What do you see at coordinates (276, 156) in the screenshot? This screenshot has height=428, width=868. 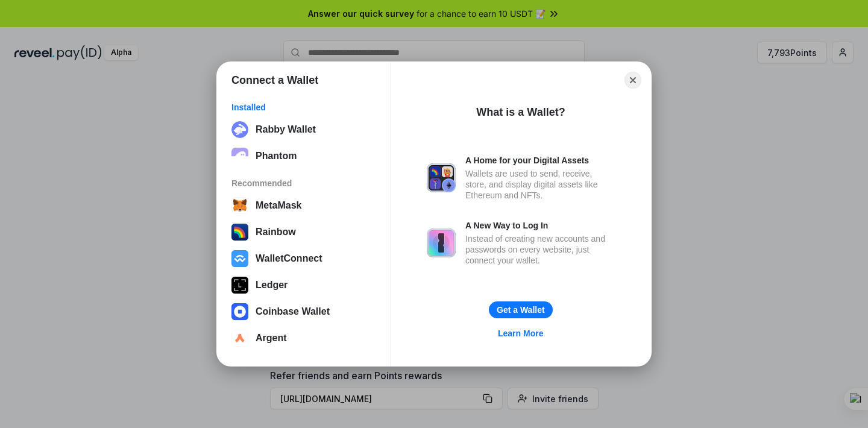 I see `div: Phantom` at bounding box center [276, 156].